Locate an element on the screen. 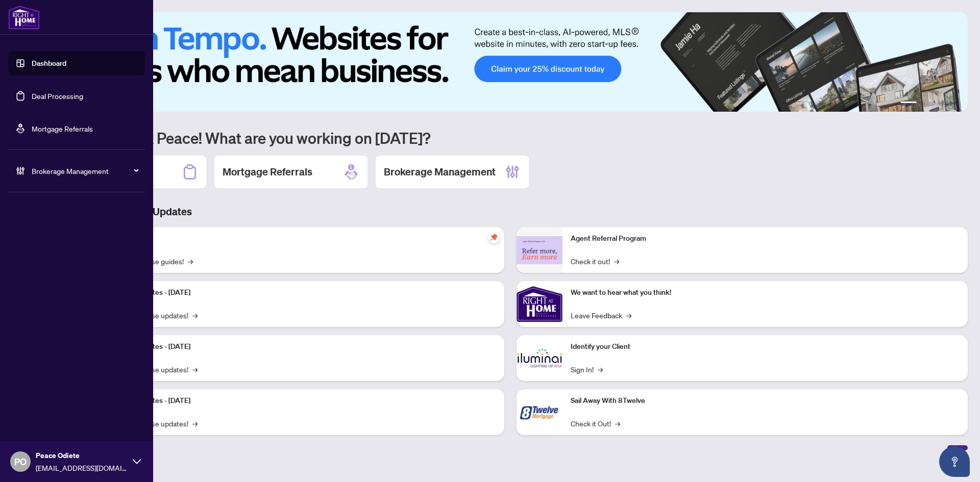  a: Deal Processing is located at coordinates (57, 96).